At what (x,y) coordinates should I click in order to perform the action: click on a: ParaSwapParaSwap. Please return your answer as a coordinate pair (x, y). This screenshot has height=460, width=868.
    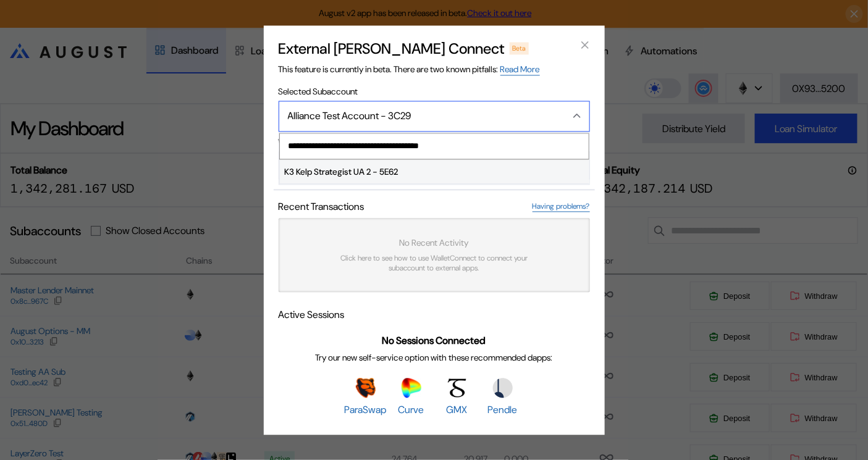
    Looking at the image, I should click on (366, 398).